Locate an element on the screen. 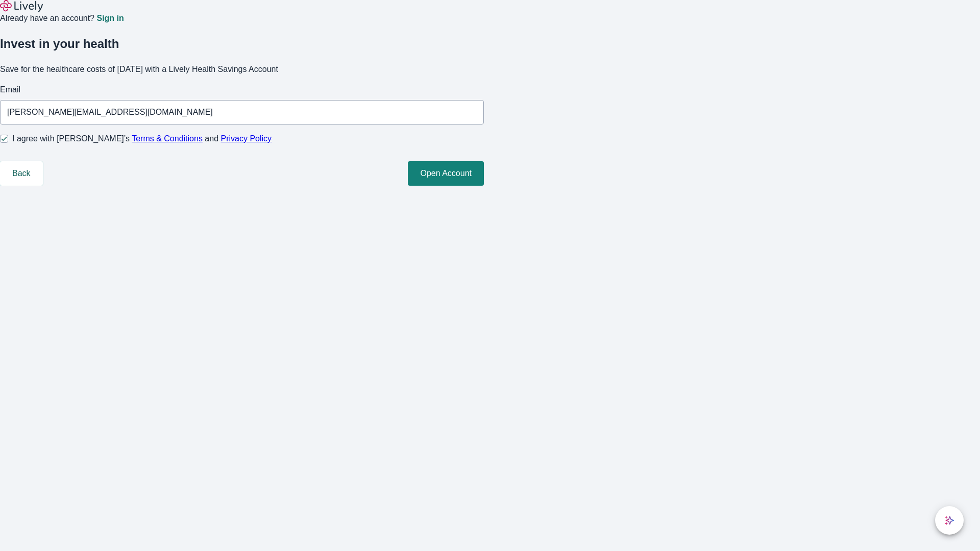  a: Sign in is located at coordinates (110, 18).